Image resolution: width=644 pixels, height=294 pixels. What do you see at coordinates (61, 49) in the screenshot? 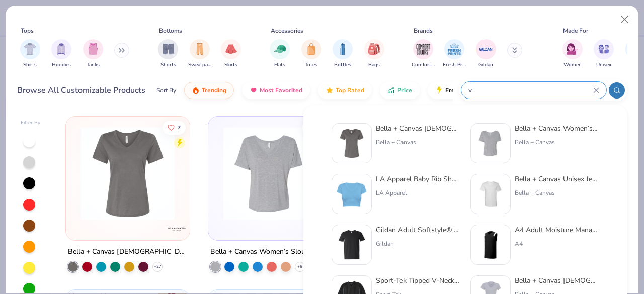
I see `img: Hoodies Image` at bounding box center [61, 49].